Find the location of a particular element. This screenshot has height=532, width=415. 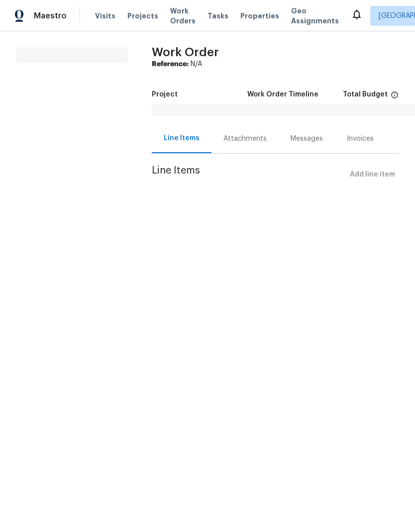

span: Properties is located at coordinates (260, 16).